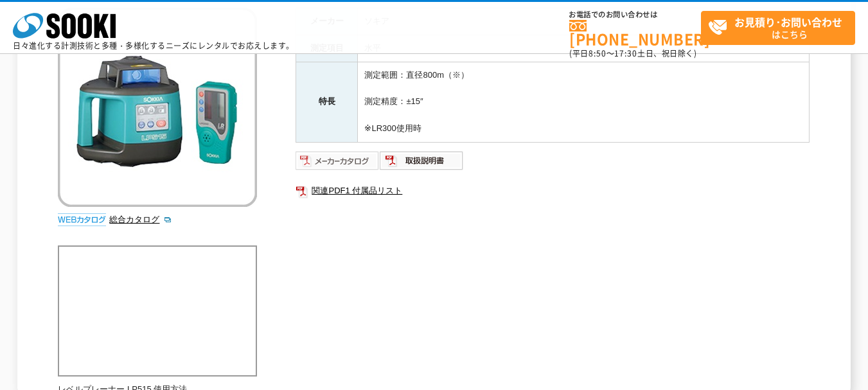 This screenshot has width=868, height=390. What do you see at coordinates (337, 163) in the screenshot?
I see `a: メーカーカタログ` at bounding box center [337, 163].